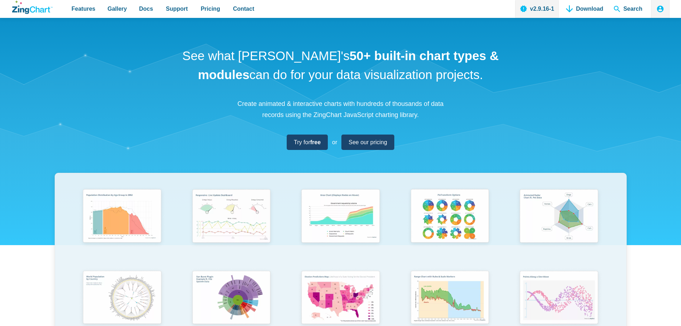 Image resolution: width=681 pixels, height=326 pixels. What do you see at coordinates (368, 142) in the screenshot?
I see `a: See our pricing` at bounding box center [368, 142].